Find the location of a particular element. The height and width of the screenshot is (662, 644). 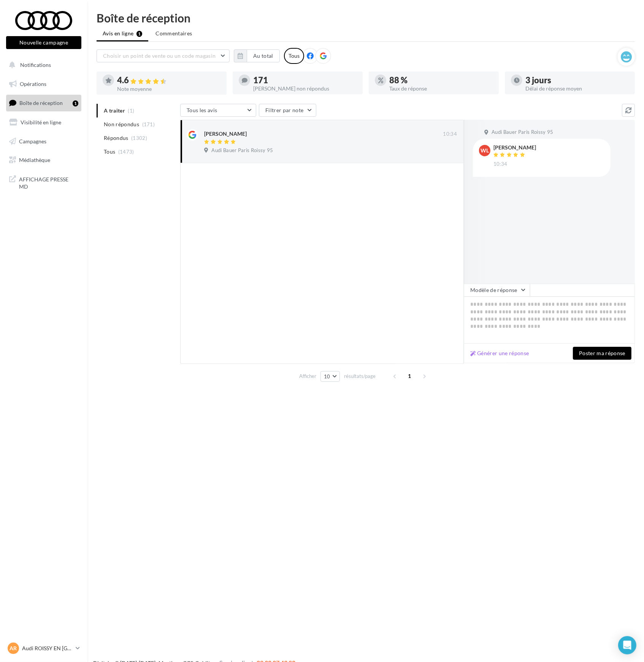

span: AFFICHAGE PRESSE MD is located at coordinates (48, 182).